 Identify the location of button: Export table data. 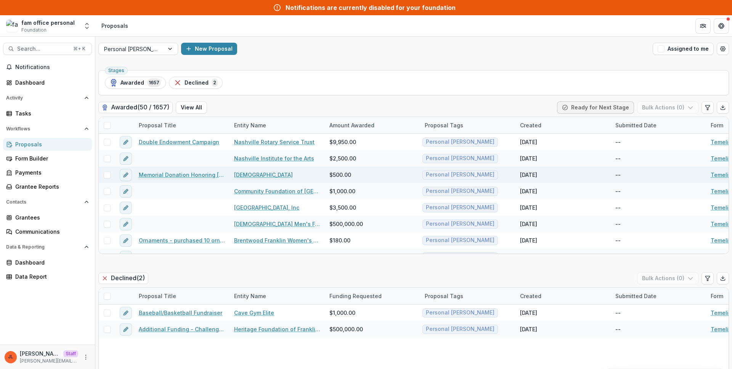
(723, 107).